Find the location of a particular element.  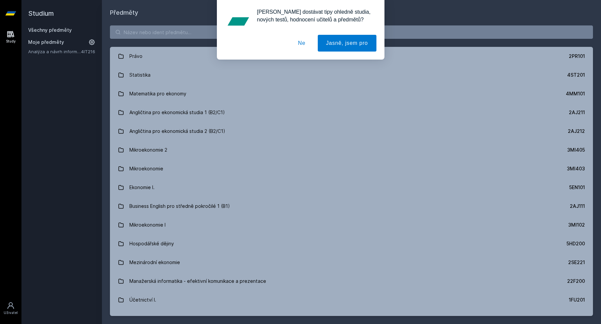

a: Business English pro středně pokročilé 1 (B1) 2AJ111 is located at coordinates (351, 206).